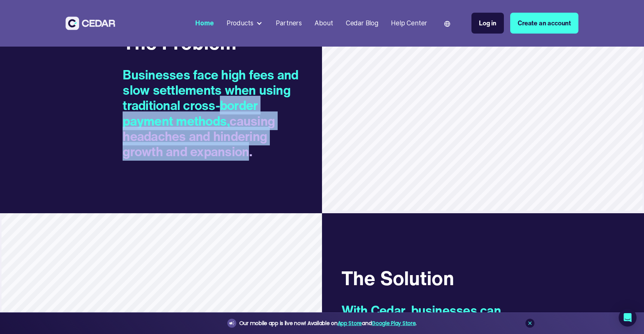  Describe the element at coordinates (289, 23) in the screenshot. I see `a: Partners` at that location.